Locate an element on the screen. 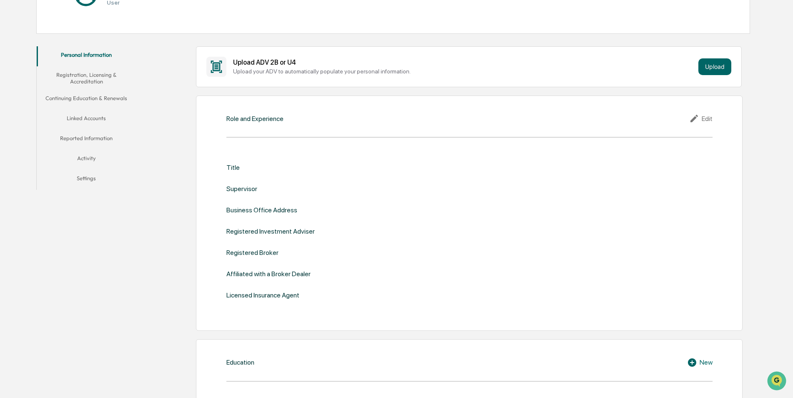  img: 1746055101610-c473b297-6a78-478c-a979-82029cc54cd1 is located at coordinates (16, 71).